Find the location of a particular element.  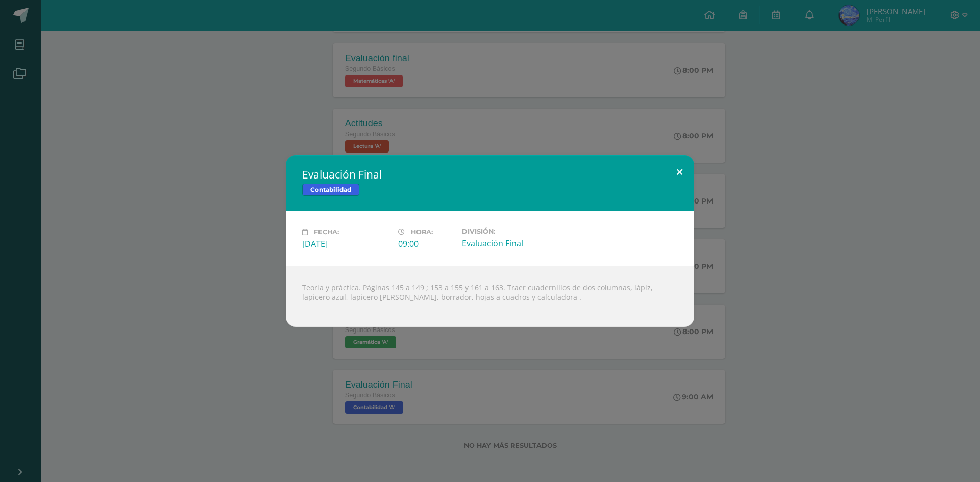

div: 09:00 is located at coordinates (425, 244).